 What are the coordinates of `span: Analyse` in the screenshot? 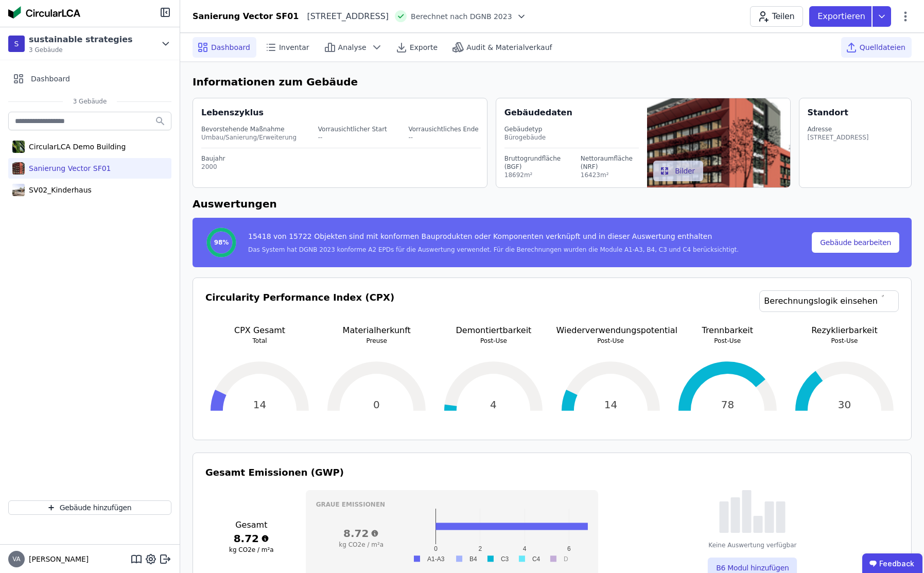 It's located at (352, 47).